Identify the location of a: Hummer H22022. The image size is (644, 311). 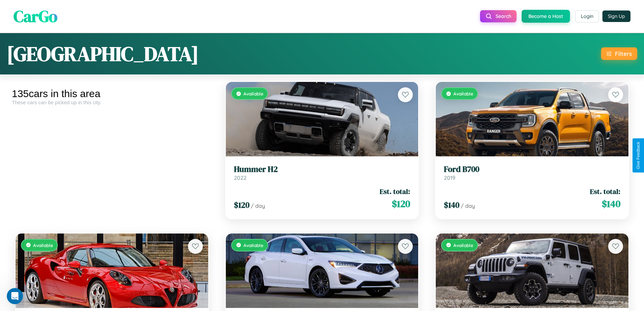
(322, 173).